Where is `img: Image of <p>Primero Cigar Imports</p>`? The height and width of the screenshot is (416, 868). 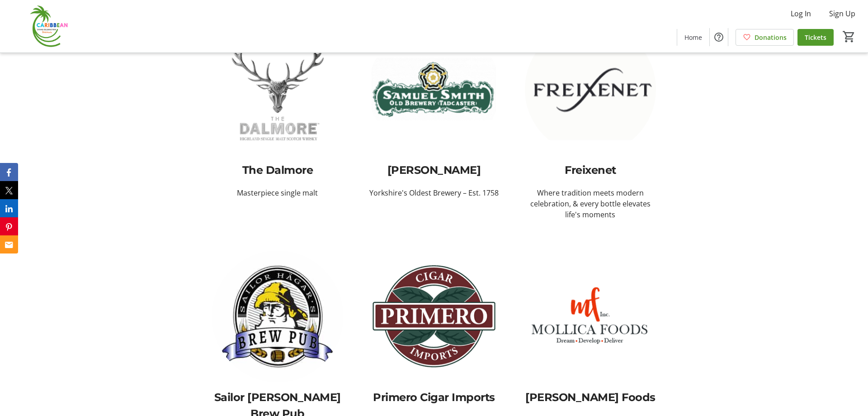 img: Image of <p>Primero Cigar Imports</p> is located at coordinates (434, 317).